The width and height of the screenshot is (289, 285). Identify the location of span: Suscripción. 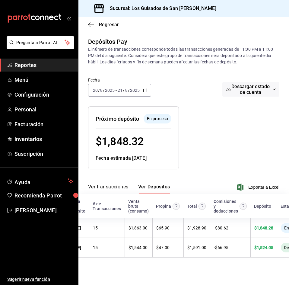
(44, 154).